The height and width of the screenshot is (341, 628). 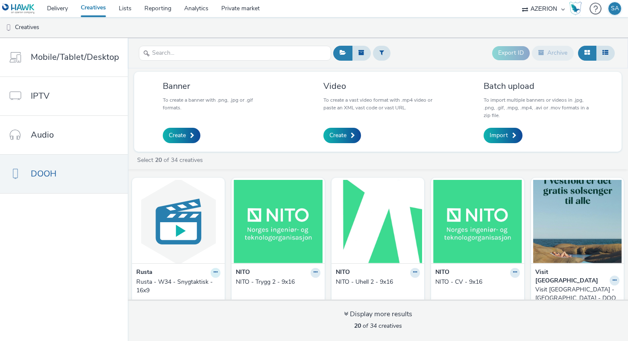 I want to click on img: Rusta - W34 - Snygtaktisk - 16x9 visual, so click(x=178, y=221).